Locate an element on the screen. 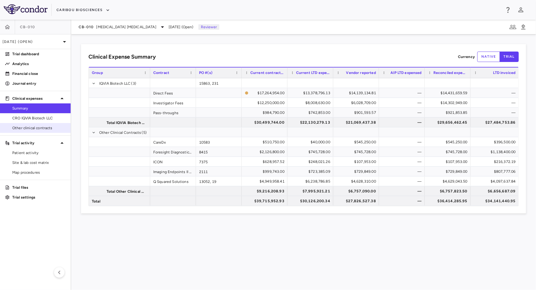 The width and height of the screenshot is (536, 290). div: $22,130,279.13 is located at coordinates (312, 123).